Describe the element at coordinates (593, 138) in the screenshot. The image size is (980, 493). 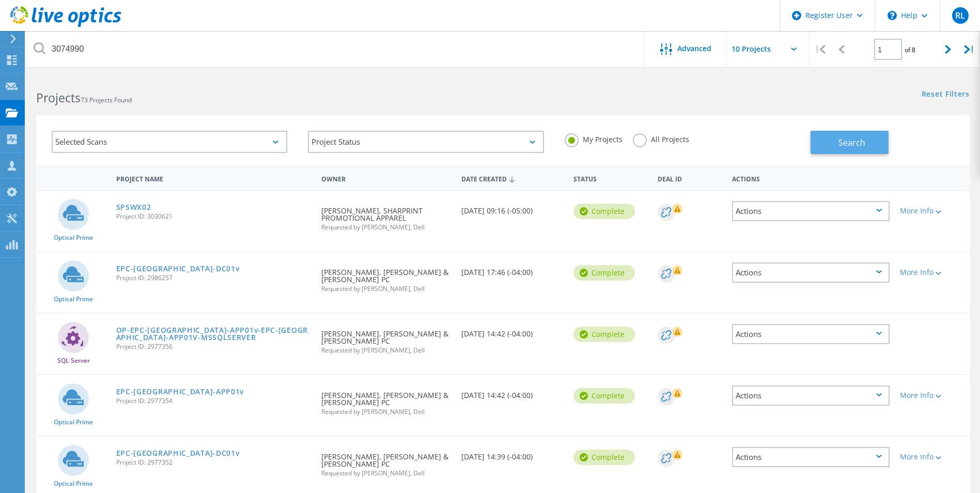
I see `label: My Projects` at that location.